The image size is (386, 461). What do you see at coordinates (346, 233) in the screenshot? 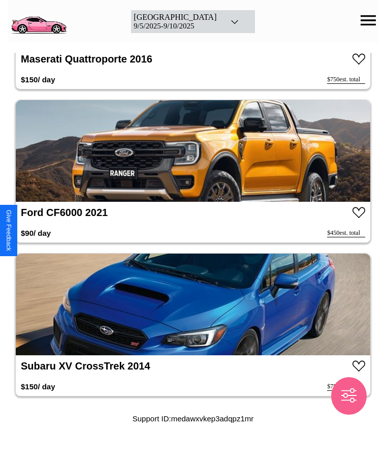
I see `div: $ 450 est. total` at bounding box center [346, 233].